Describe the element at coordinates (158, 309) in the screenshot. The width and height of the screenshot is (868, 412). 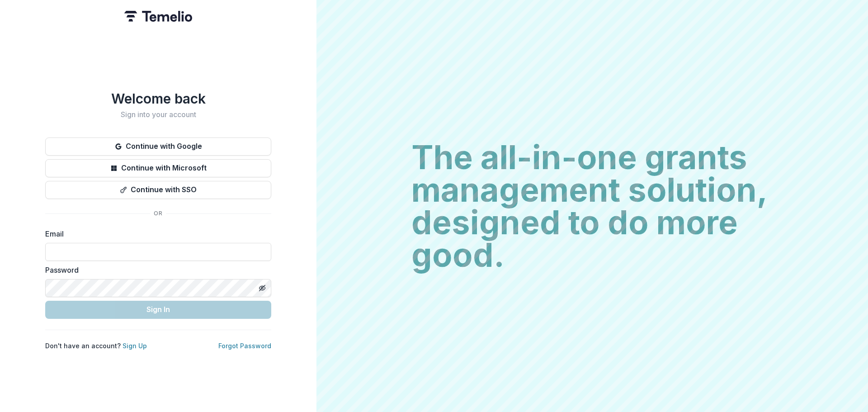
I see `button: Sign In` at that location.